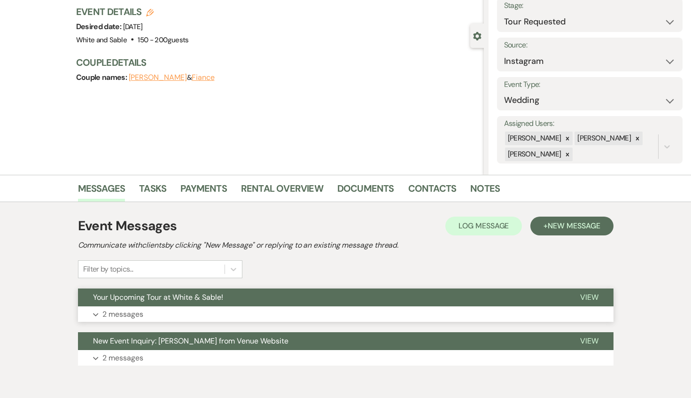 The width and height of the screenshot is (691, 398). What do you see at coordinates (478, 35) in the screenshot?
I see `button: Close lead details` at bounding box center [478, 35].